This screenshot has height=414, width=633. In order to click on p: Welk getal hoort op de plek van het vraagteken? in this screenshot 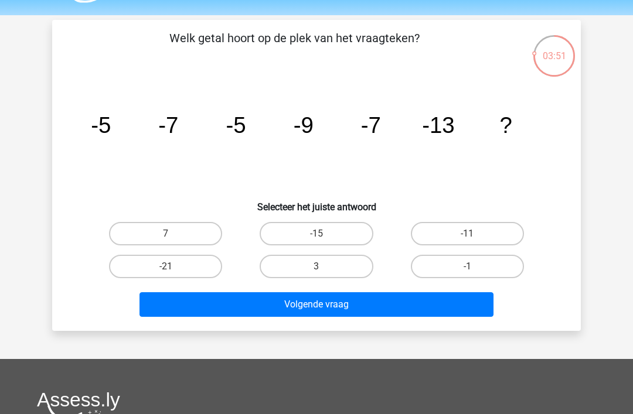, I will do `click(294, 47)`.